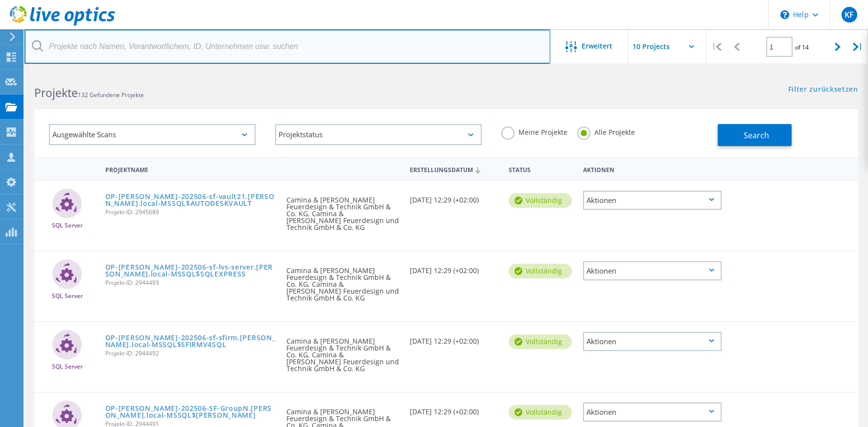 Image resolution: width=868 pixels, height=427 pixels. I want to click on span: of 14, so click(801, 47).